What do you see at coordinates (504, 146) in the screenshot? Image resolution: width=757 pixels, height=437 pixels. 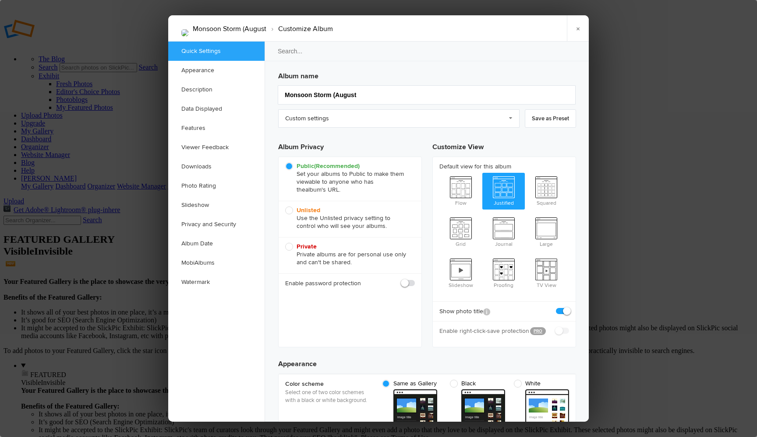 I see `h3: Customize View` at bounding box center [504, 146].